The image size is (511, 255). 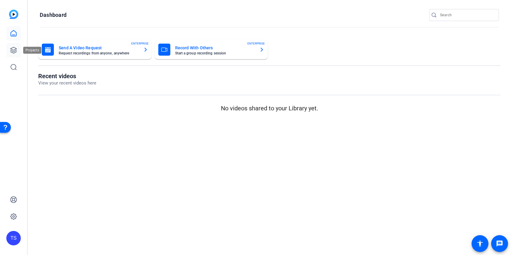 I want to click on button: Send A Video RequestRequest recordings from anyone, anywhereENTERPRISE, so click(x=95, y=50).